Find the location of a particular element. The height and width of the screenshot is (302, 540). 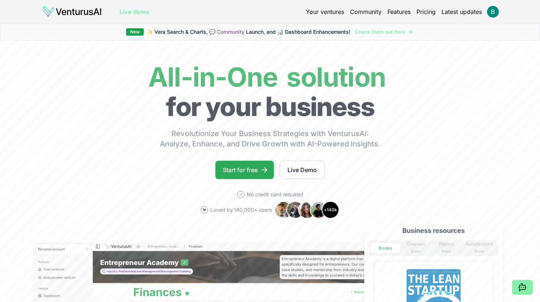

img: Avatar 1 is located at coordinates (283, 210).